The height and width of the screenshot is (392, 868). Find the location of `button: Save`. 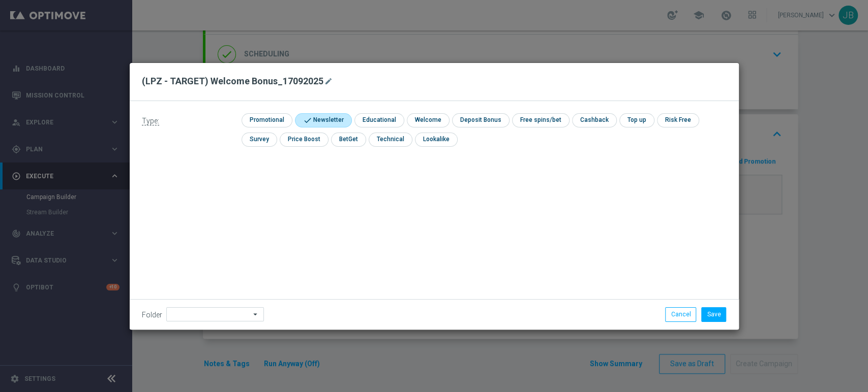

button: Save is located at coordinates (713, 314).